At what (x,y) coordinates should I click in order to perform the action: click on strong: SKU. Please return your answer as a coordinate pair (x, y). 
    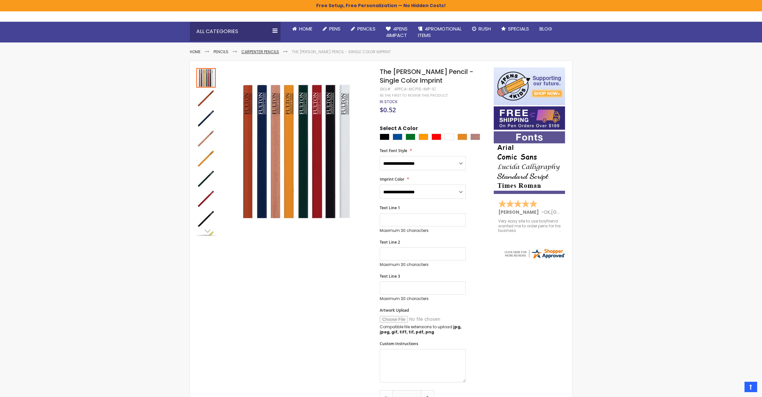
    Looking at the image, I should click on (386, 89).